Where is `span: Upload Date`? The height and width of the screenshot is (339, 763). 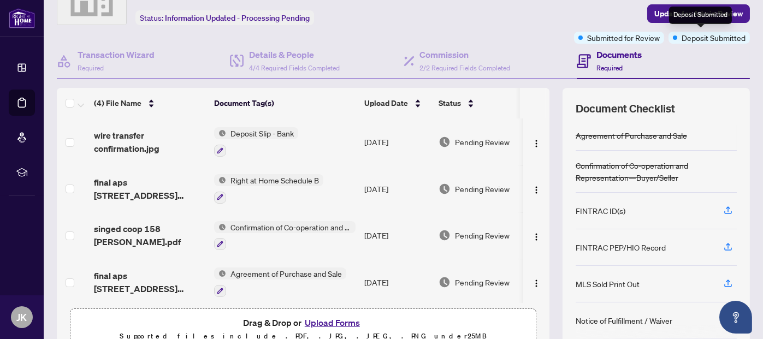
span: Upload Date is located at coordinates (386, 103).